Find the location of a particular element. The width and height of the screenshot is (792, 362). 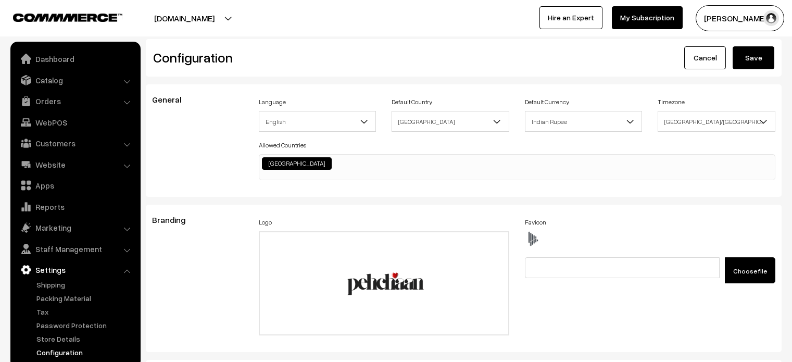

label: Allowed Countries is located at coordinates (282, 145).